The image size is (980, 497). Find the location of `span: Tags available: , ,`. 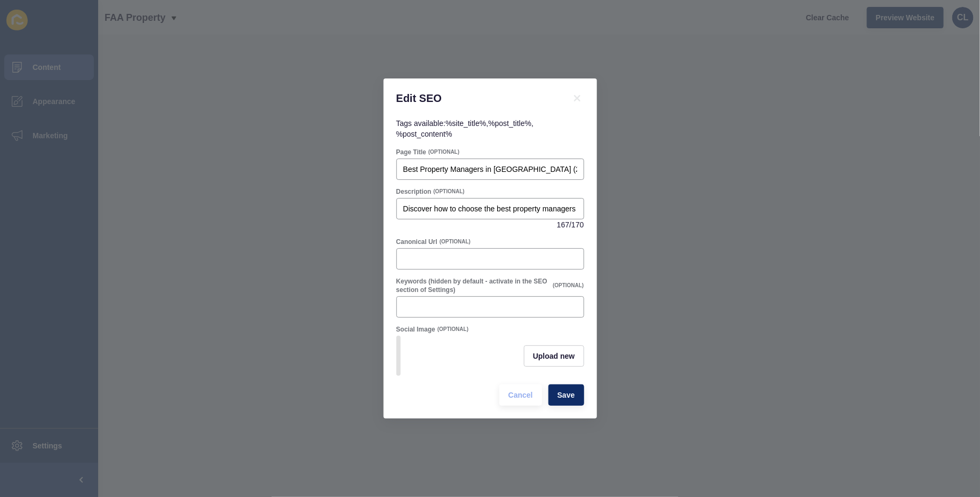

span: Tags available: , , is located at coordinates (465, 129).